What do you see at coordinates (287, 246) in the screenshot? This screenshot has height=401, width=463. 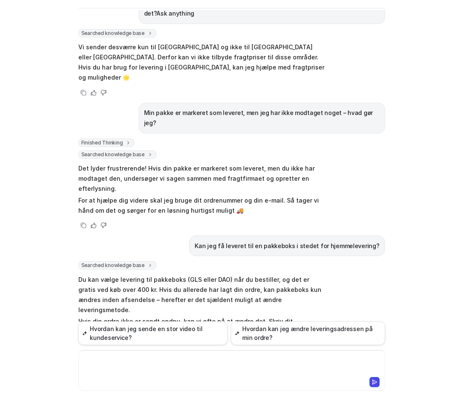 I see `p: Kan jeg få leveret til en pakkeboks i stedet for hjemmelevering?` at bounding box center [287, 246].